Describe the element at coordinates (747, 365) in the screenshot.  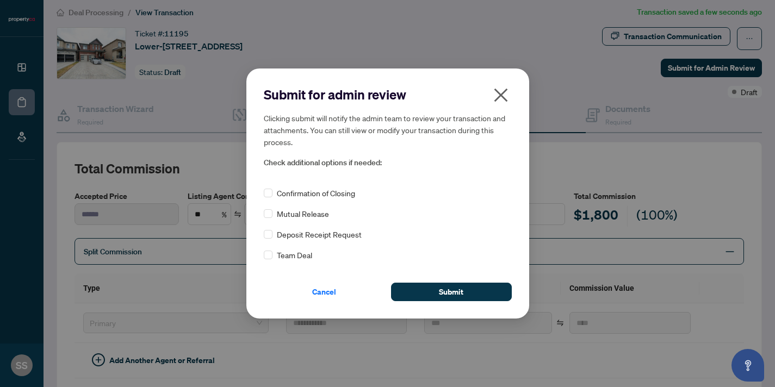
I see `button: Open asap` at that location.